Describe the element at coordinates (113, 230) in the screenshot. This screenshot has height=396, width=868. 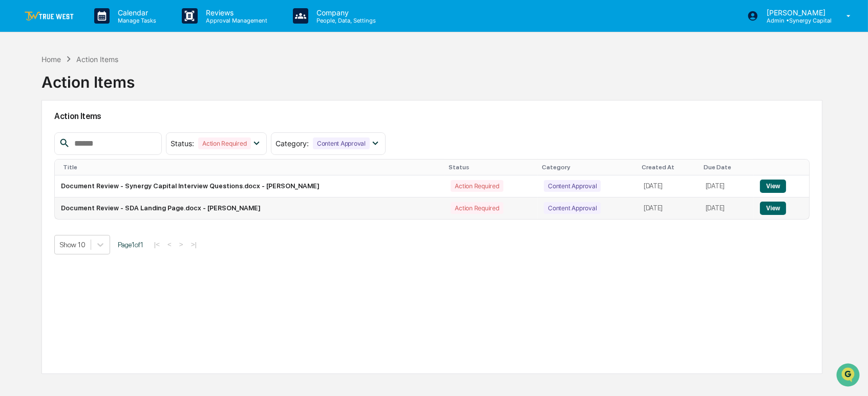
I see `span: Pylon` at that location.